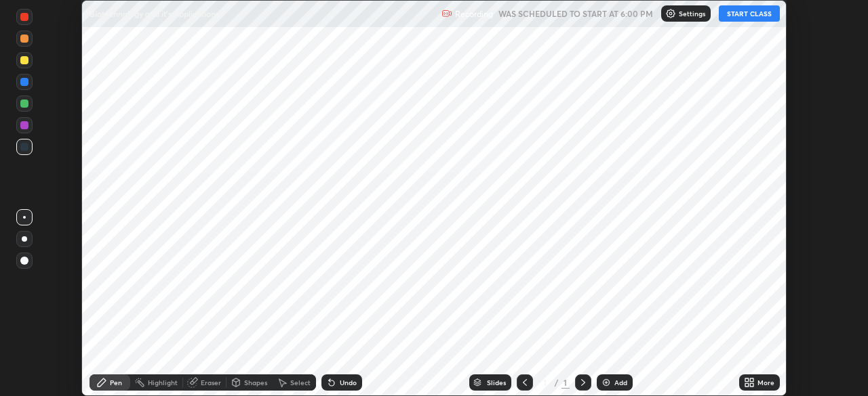 This screenshot has width=868, height=396. Describe the element at coordinates (620, 383) in the screenshot. I see `div: Add` at that location.